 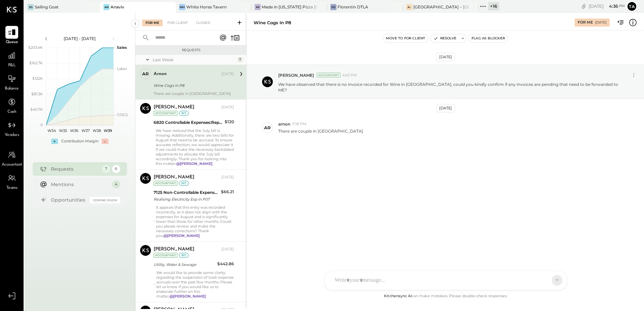 What do you see at coordinates (228, 192) in the screenshot?
I see `div: $66.21` at bounding box center [228, 192].